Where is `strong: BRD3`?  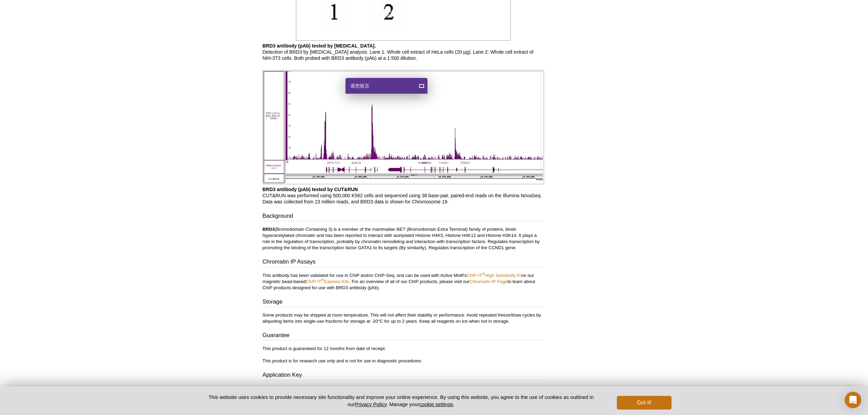
strong: BRD3 is located at coordinates (268, 229).